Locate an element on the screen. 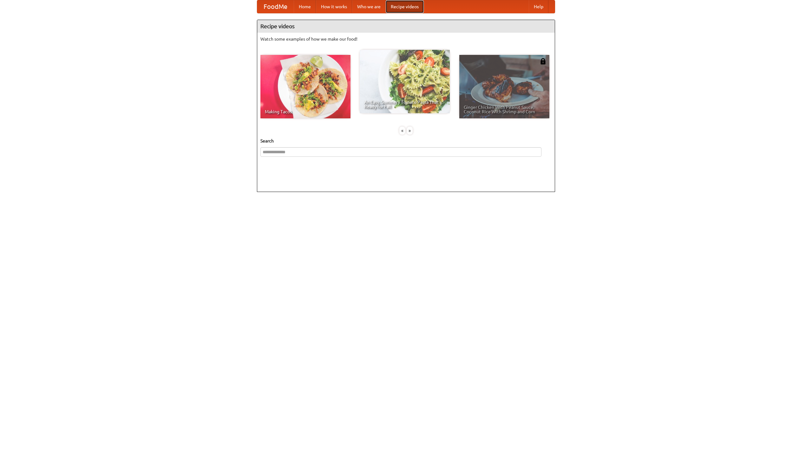 This screenshot has width=812, height=449. a: An Easy, Summery Tomato Pasta That's Ready for Fall is located at coordinates (404, 81).